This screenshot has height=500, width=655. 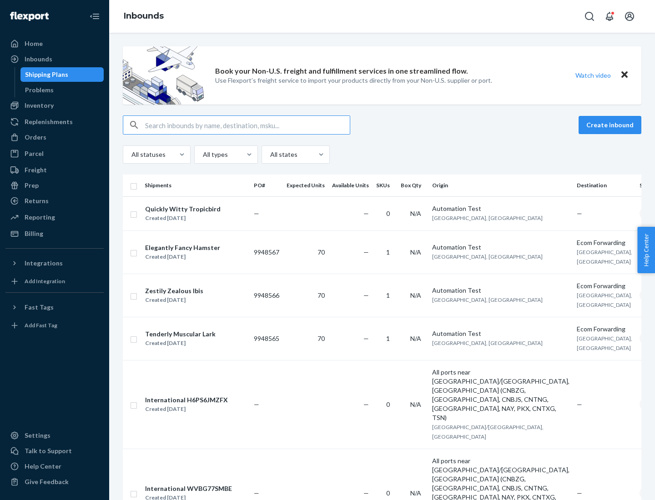 I want to click on div: Orders, so click(x=35, y=137).